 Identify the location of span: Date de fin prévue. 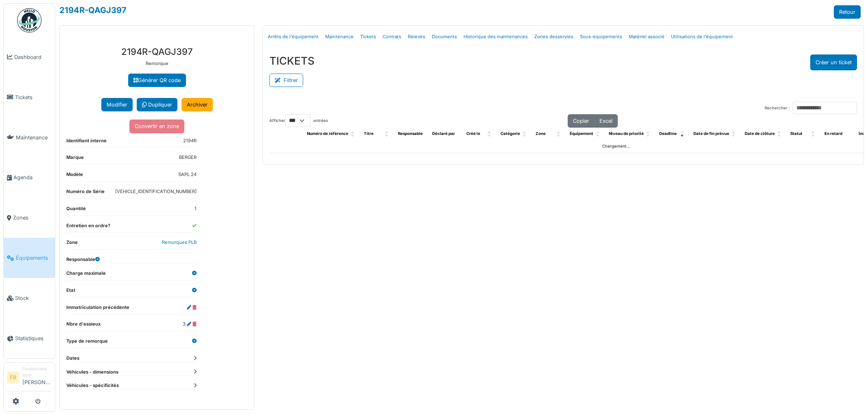
(711, 133).